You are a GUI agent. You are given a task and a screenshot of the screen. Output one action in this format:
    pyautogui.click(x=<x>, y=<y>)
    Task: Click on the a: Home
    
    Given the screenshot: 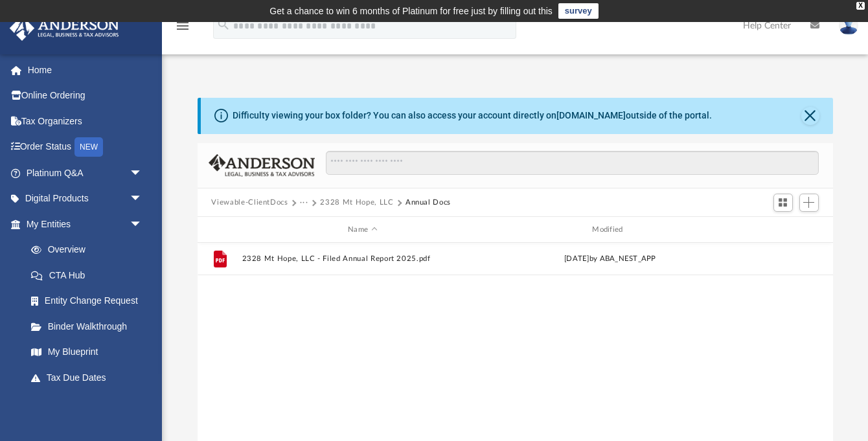 What is the action you would take?
    pyautogui.click(x=86, y=70)
    